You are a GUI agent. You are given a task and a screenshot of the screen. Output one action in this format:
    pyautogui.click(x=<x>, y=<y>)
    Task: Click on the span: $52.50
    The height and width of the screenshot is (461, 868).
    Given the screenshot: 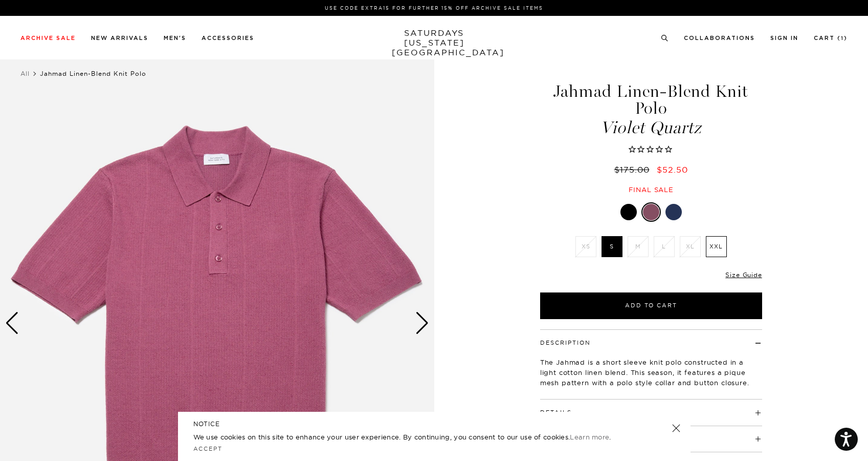 What is the action you would take?
    pyautogui.click(x=672, y=170)
    